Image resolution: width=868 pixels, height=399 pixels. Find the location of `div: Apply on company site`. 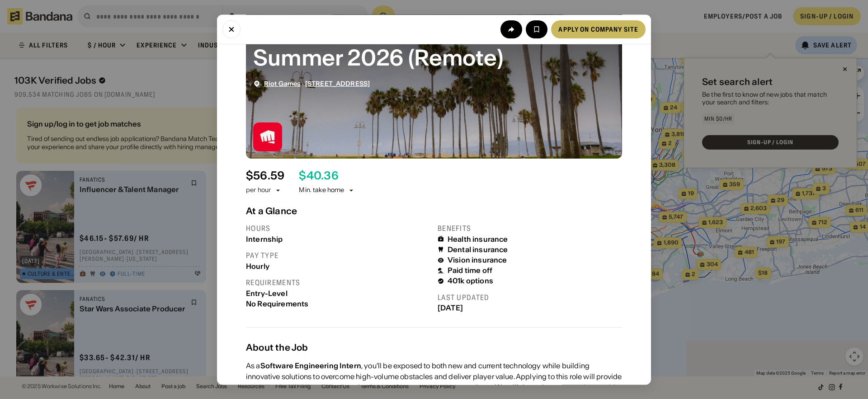

div: Apply on company site is located at coordinates (598, 29).